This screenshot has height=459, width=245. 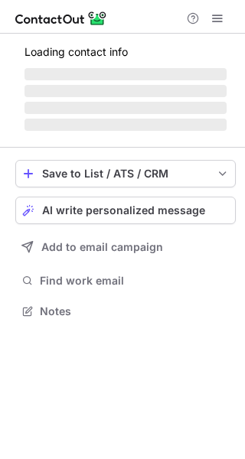 What do you see at coordinates (125, 247) in the screenshot?
I see `button: Add to email campaign` at bounding box center [125, 247].